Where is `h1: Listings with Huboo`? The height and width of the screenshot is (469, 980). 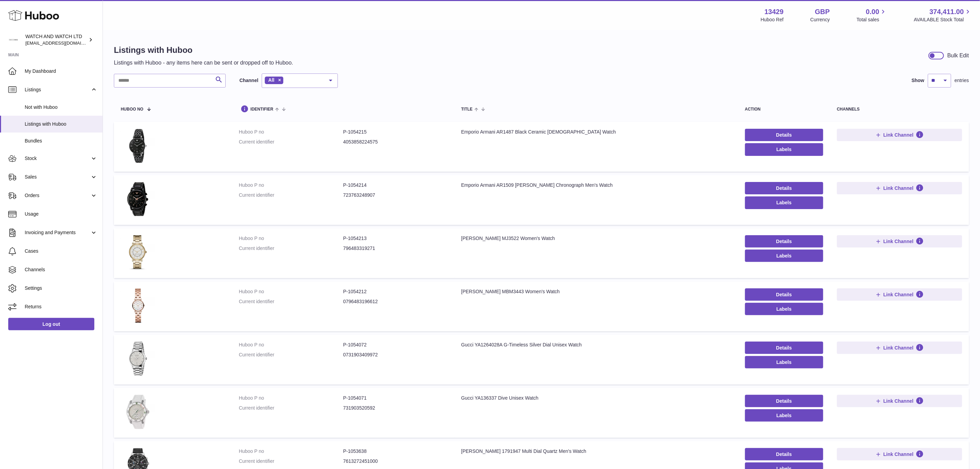
h1: Listings with Huboo is located at coordinates (204, 50).